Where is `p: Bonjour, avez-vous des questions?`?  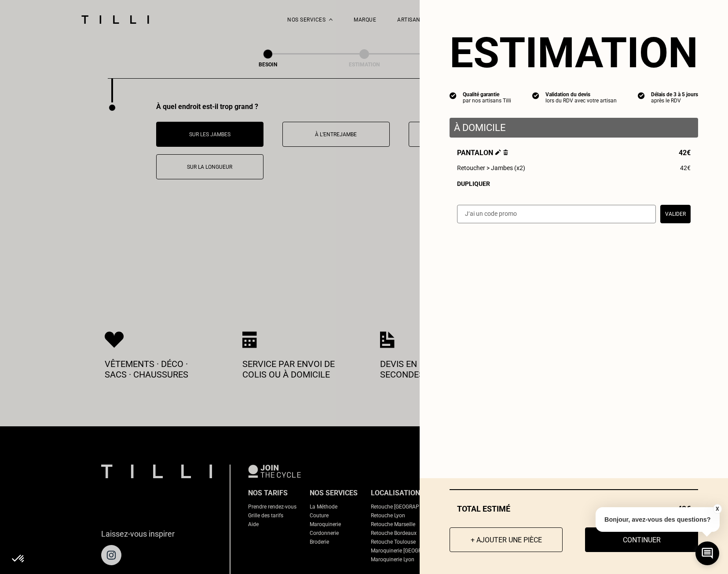 p: Bonjour, avez-vous des questions? is located at coordinates (658, 520).